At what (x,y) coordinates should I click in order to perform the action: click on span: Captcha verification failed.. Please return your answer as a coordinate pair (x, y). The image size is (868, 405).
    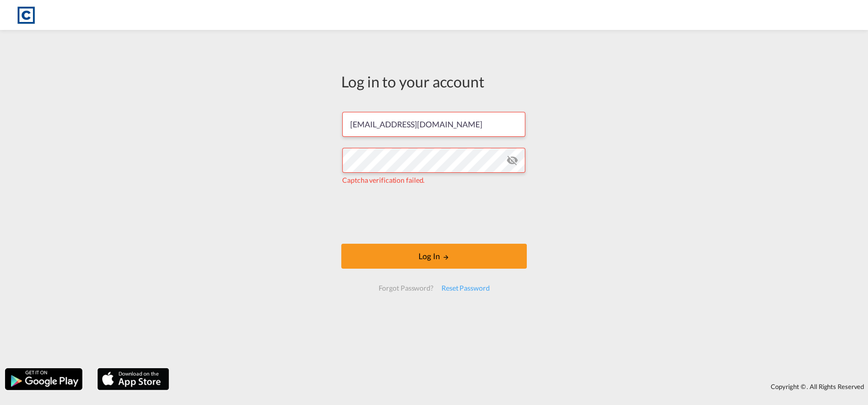
    Looking at the image, I should click on (383, 180).